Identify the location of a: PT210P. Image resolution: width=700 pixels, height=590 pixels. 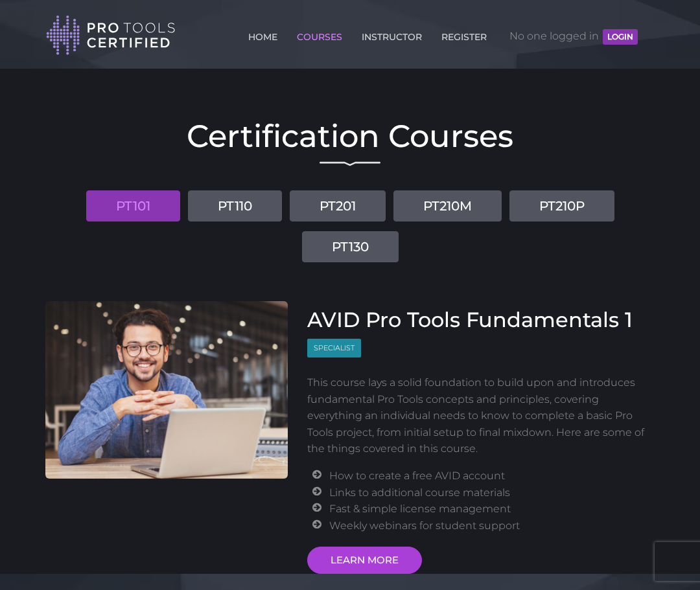
(562, 206).